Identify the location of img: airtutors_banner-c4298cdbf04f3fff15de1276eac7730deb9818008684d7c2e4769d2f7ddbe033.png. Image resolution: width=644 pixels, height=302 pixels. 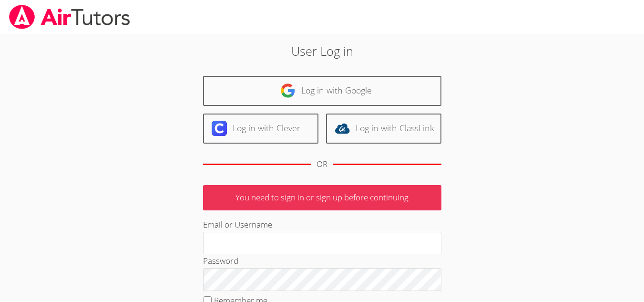
(70, 17).